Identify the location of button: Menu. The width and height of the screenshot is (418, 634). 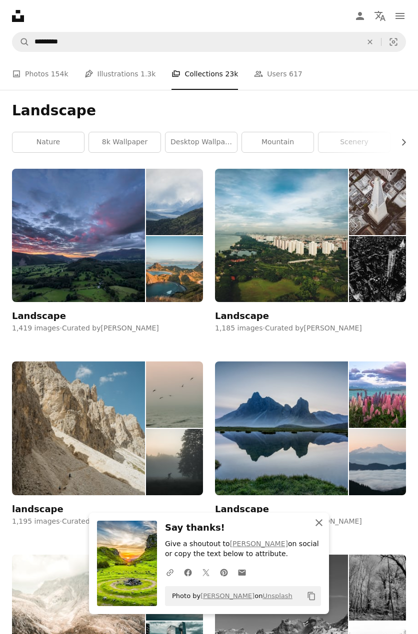
(400, 16).